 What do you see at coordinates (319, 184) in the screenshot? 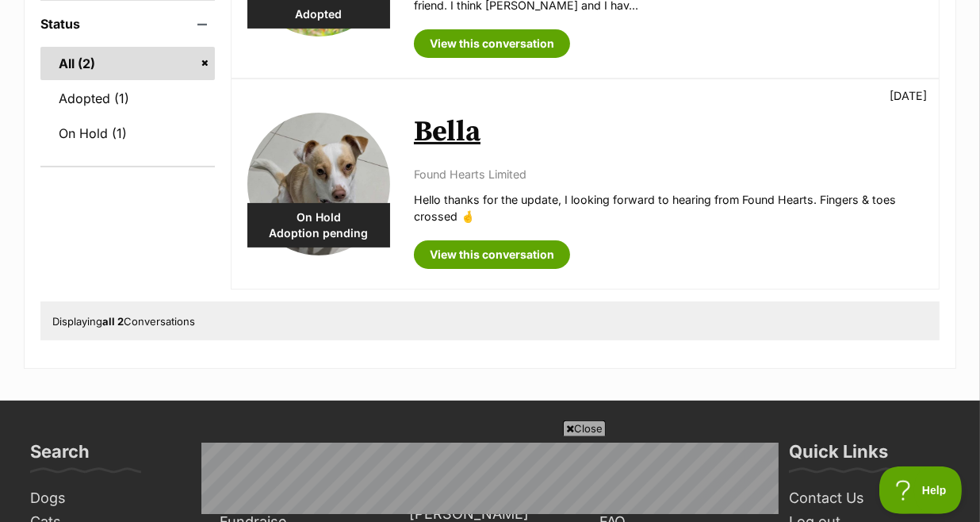
I see `img: Bella` at bounding box center [319, 184].